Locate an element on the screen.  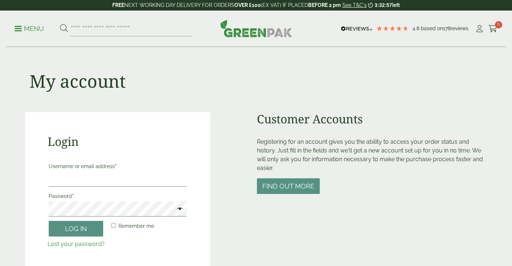
img: REVIEWS.io is located at coordinates (356, 29).